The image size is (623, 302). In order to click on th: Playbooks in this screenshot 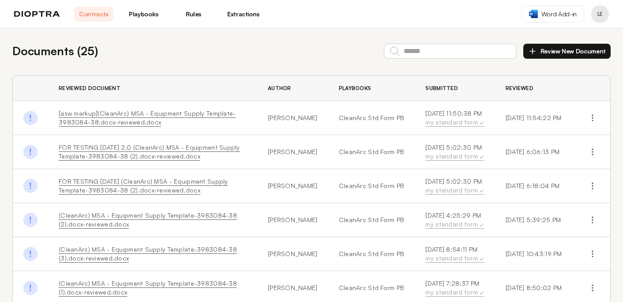, I will do `click(371, 88)`.